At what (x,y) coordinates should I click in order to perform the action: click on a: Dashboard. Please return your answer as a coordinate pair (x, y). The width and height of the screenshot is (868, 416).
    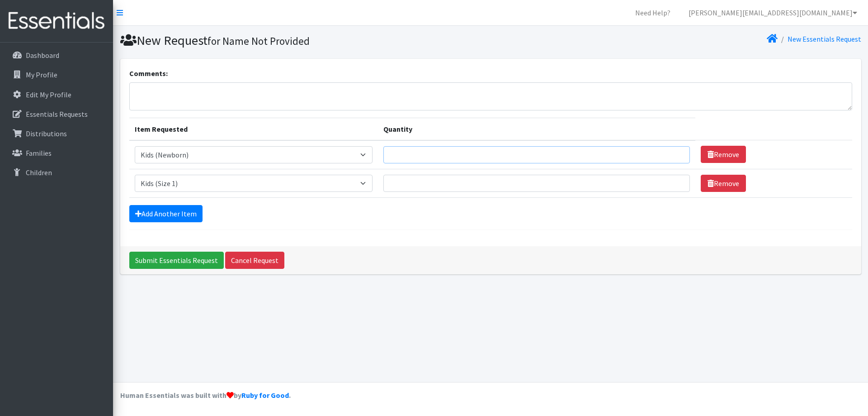
    Looking at the image, I should click on (57, 55).